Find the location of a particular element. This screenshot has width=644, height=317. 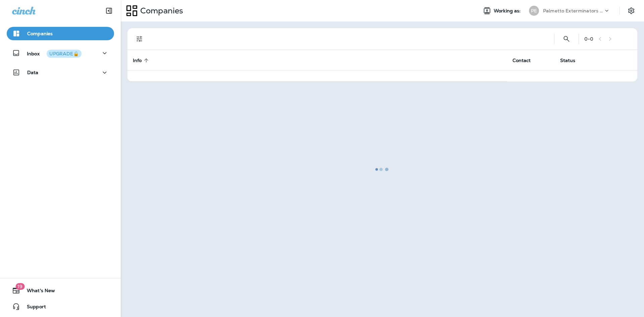

button: Collapse Sidebar is located at coordinates (109, 11).